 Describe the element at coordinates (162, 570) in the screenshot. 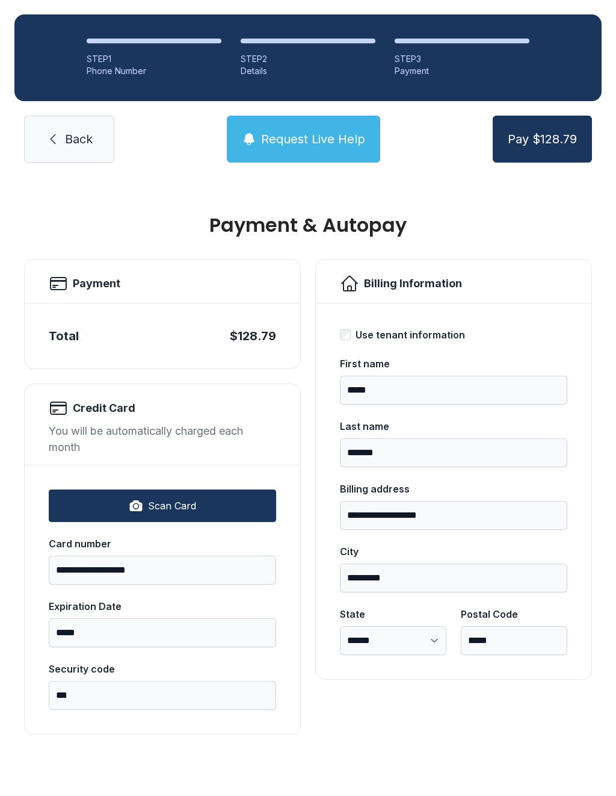

I see `input: Card number` at that location.